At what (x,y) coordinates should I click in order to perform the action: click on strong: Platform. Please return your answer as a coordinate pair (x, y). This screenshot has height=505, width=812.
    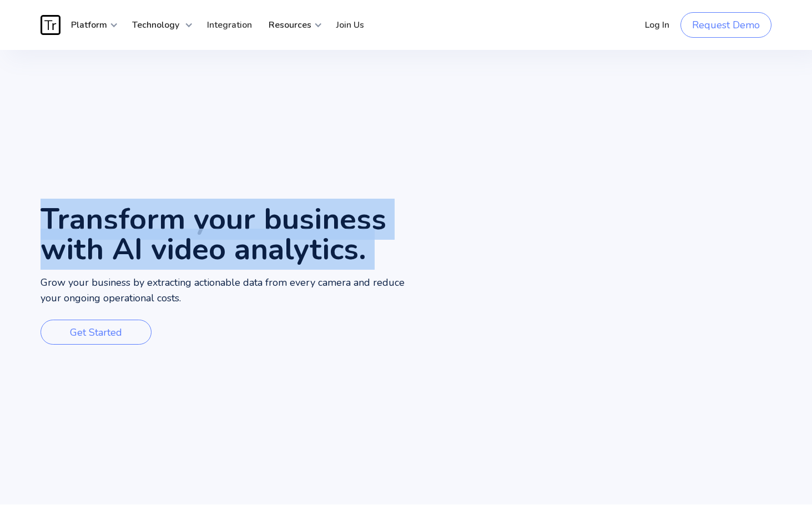
    Looking at the image, I should click on (89, 25).